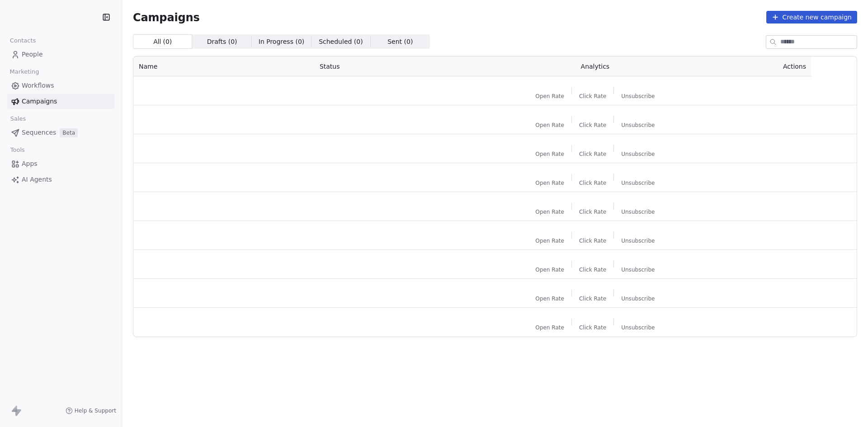 The height and width of the screenshot is (427, 868). What do you see at coordinates (30, 164) in the screenshot?
I see `span: Apps` at bounding box center [30, 164].